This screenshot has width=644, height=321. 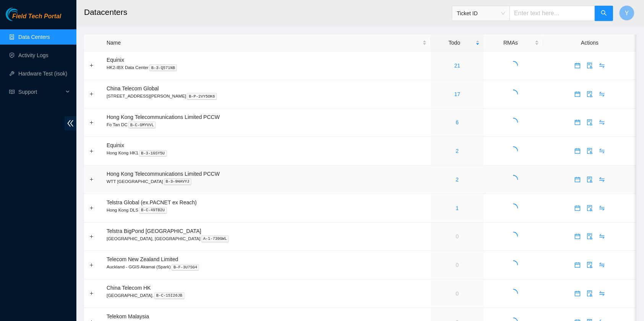 I want to click on kbd: A-1-730GWL, so click(x=215, y=239).